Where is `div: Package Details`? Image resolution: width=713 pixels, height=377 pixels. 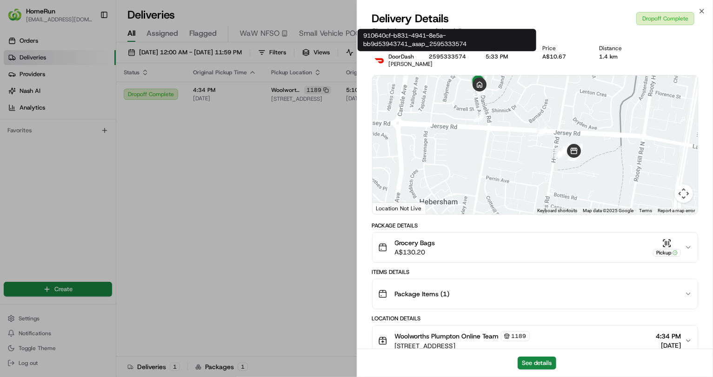
div: Package Details is located at coordinates (535, 226).